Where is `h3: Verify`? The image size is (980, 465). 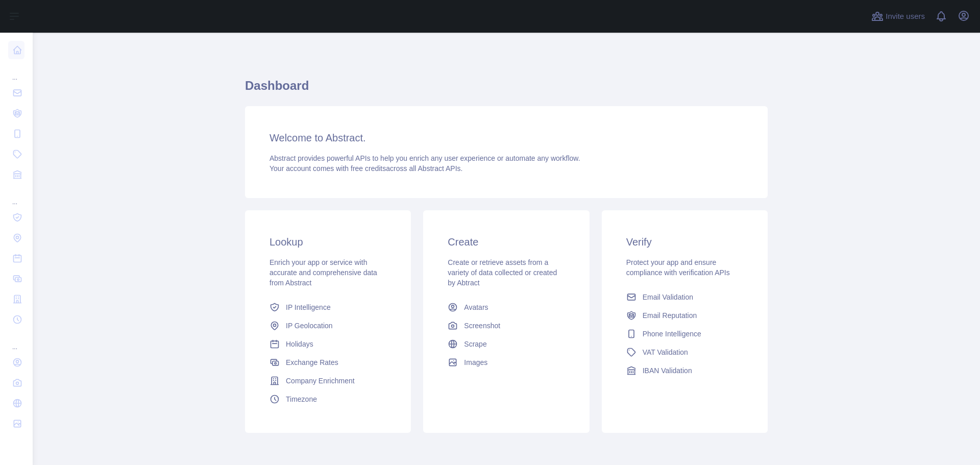 h3: Verify is located at coordinates (684, 242).